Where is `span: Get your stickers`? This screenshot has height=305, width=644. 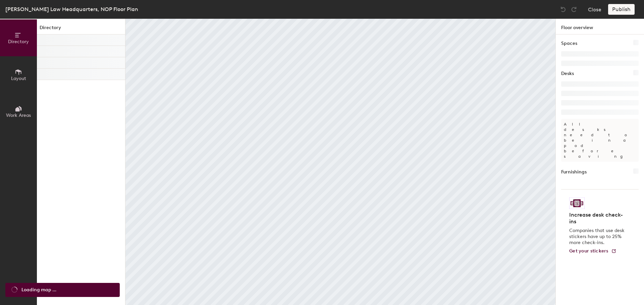
span: Get your stickers is located at coordinates (589, 251).